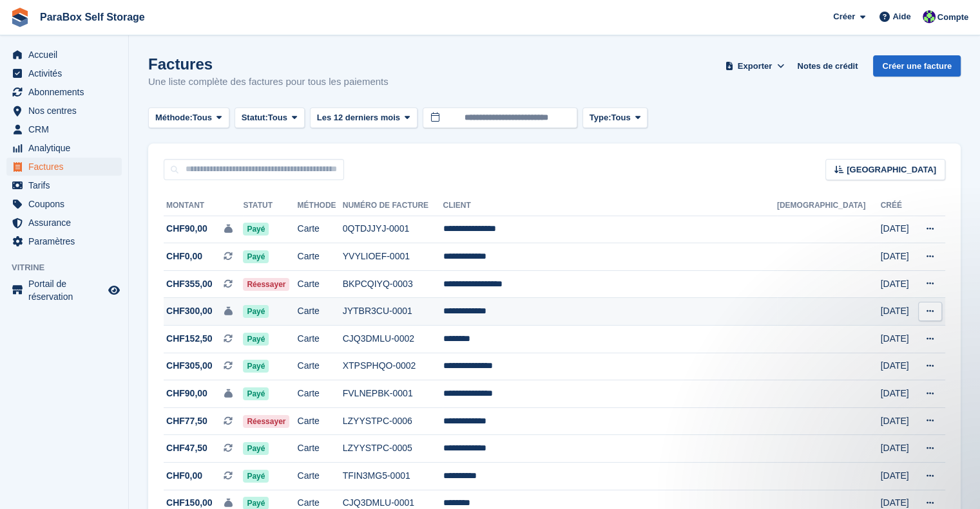 The width and height of the screenshot is (980, 509). What do you see at coordinates (20, 17) in the screenshot?
I see `img: stora-icon-8386f47178a22dfd0bd8f6a31ec36ba5ce8667c1dd55bd0f319d3a0aa187defe.svg` at bounding box center [20, 17].